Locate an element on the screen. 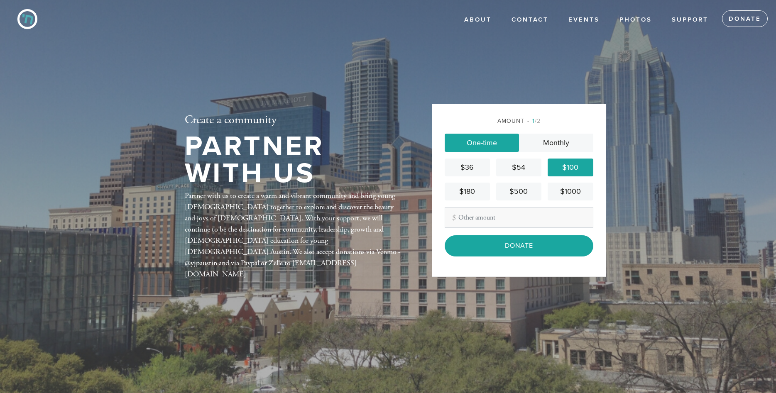 Image resolution: width=776 pixels, height=393 pixels. div: $1000 is located at coordinates (570, 191).